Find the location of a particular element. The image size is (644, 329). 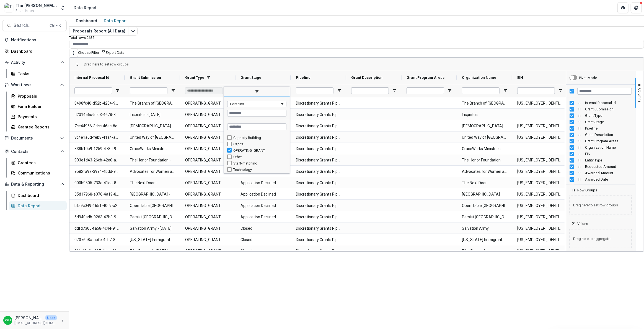

button: Open Contacts is located at coordinates (34, 151).